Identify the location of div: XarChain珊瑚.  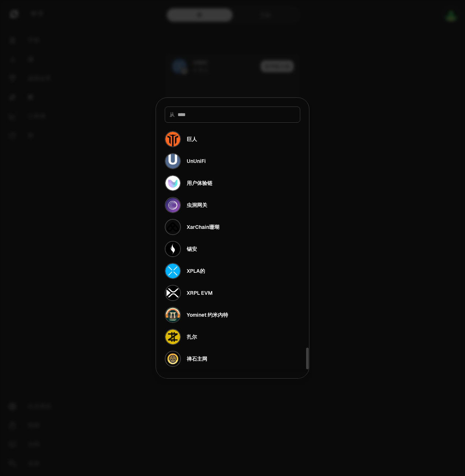
(203, 227).